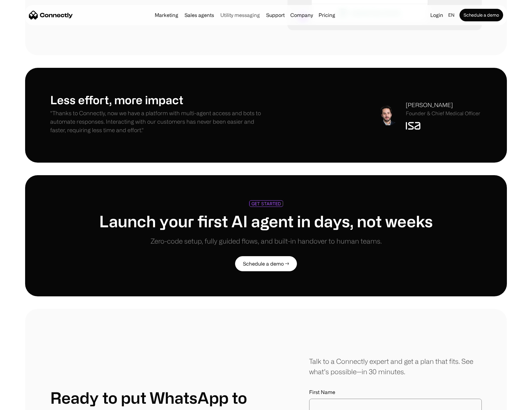 Image resolution: width=532 pixels, height=410 pixels. Describe the element at coordinates (266, 264) in the screenshot. I see `a: Schedule a demo →` at that location.